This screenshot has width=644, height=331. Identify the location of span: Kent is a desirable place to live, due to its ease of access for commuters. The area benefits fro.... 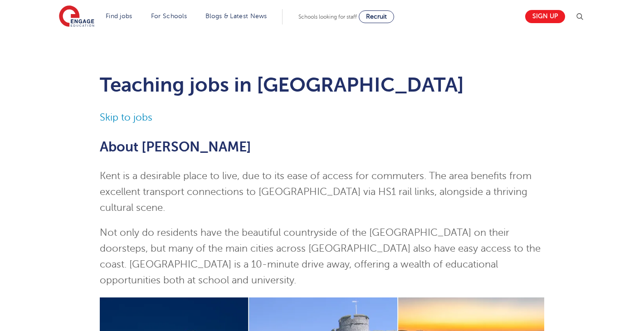
(315, 192).